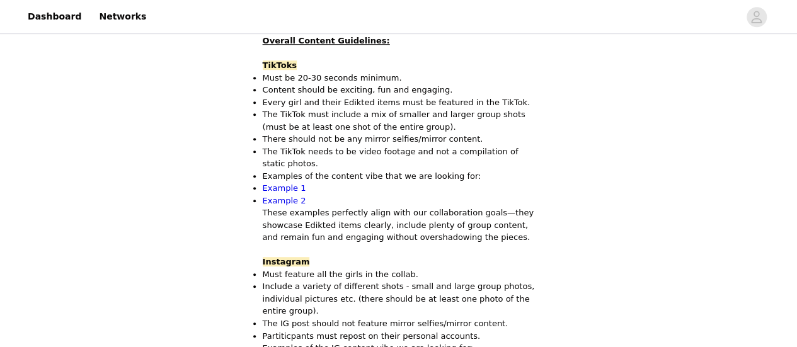  I want to click on p: Examples of the content vibe that we are looking for:, so click(399, 176).